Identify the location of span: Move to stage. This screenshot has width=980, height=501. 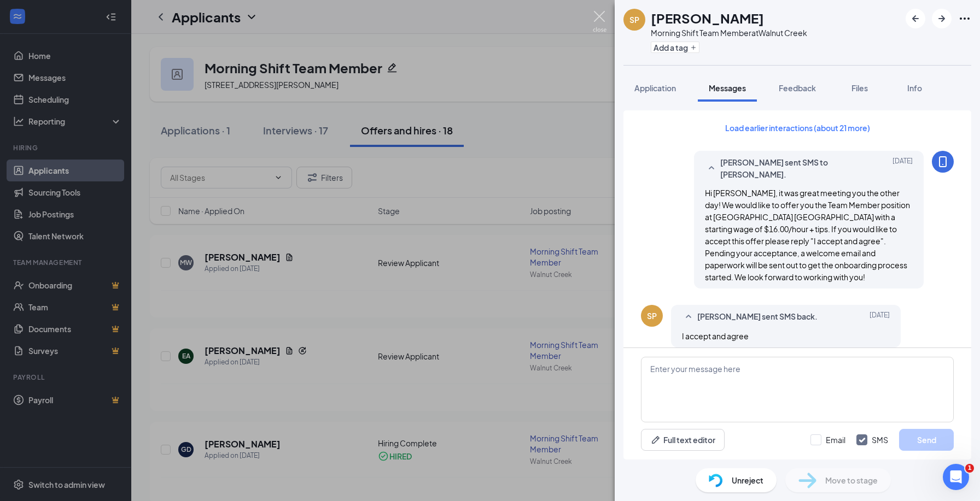
(851, 481).